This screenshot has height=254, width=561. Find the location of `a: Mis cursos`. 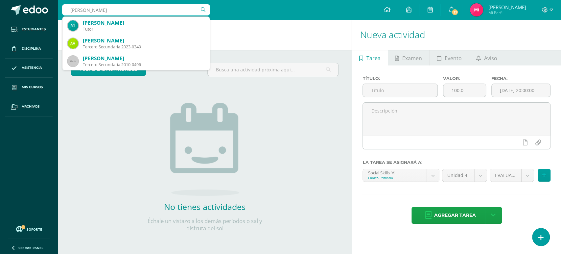

a: Mis cursos is located at coordinates (29, 87).